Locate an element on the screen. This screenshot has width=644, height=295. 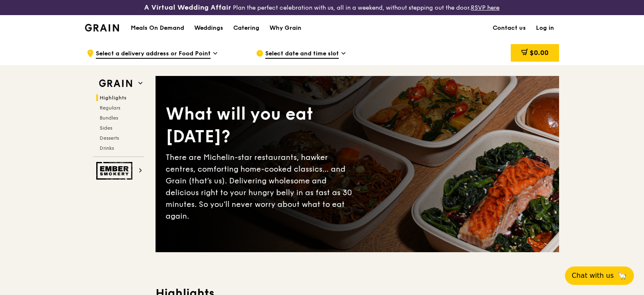
div: Plan the perfect celebration with us, all in a weekend, without stepping out the door. is located at coordinates (322, 7).